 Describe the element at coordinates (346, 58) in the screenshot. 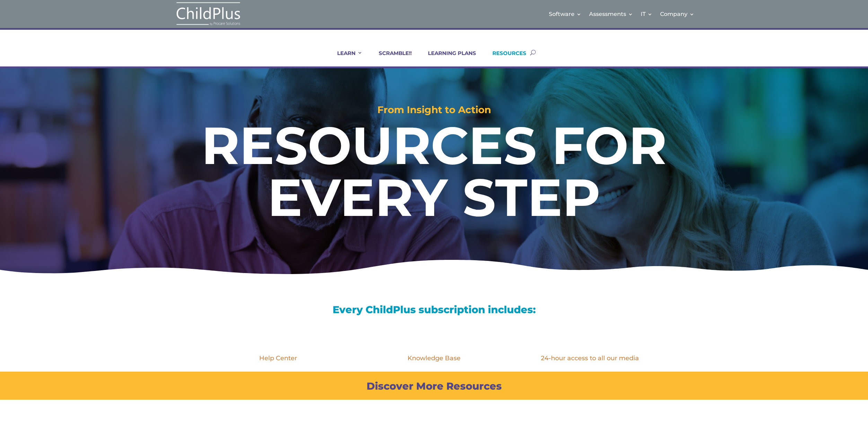

I see `a: LEARN` at that location.